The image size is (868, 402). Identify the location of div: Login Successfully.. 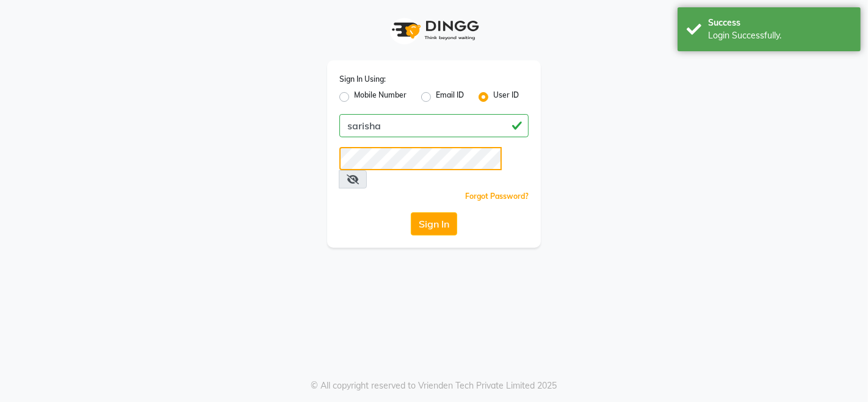
(780, 35).